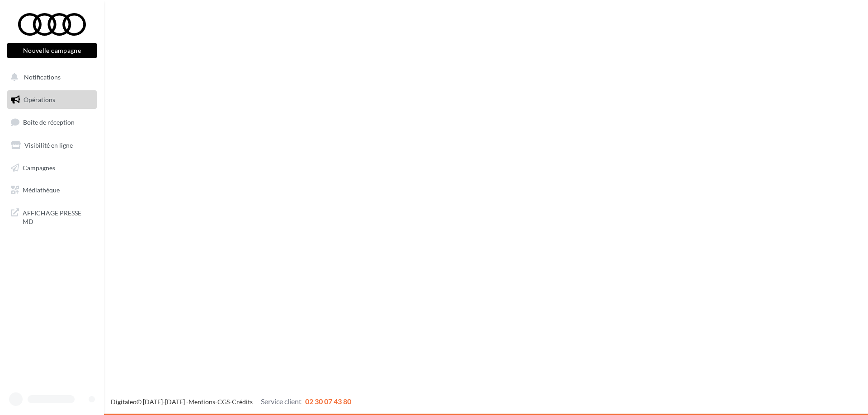 The width and height of the screenshot is (868, 415). Describe the element at coordinates (58, 216) in the screenshot. I see `span: AFFICHAGE PRESSE MD` at that location.